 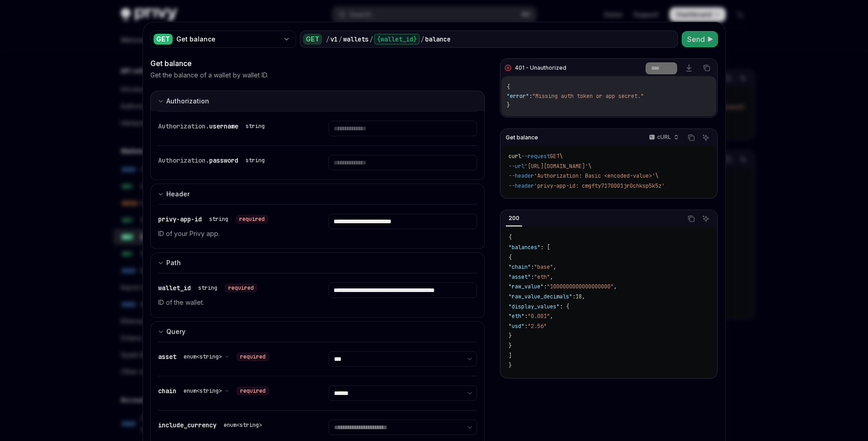 I want to click on span: "error", so click(x=518, y=97).